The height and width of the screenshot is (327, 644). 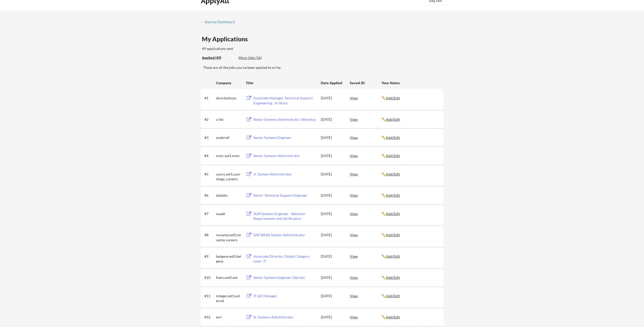 What do you see at coordinates (229, 98) in the screenshot?
I see `div: doordashusa` at bounding box center [229, 98].